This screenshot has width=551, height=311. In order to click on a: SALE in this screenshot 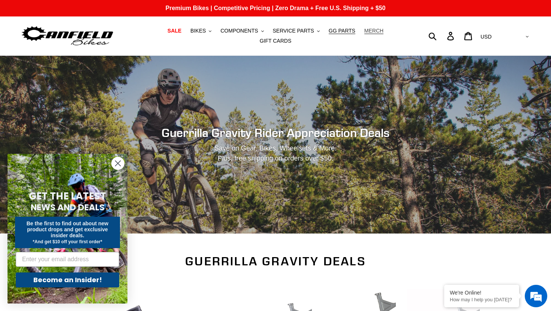, I will do `click(174, 31)`.